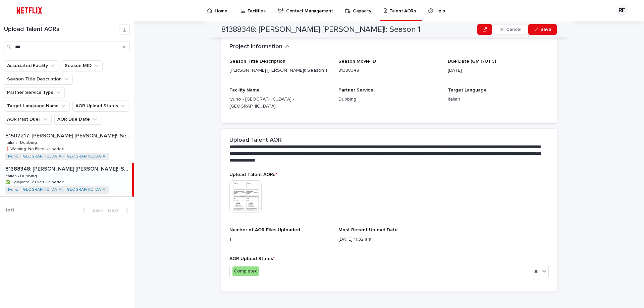 This screenshot has width=644, height=308. Describe the element at coordinates (253, 174) in the screenshot. I see `span: Upload Talent AORs` at that location.